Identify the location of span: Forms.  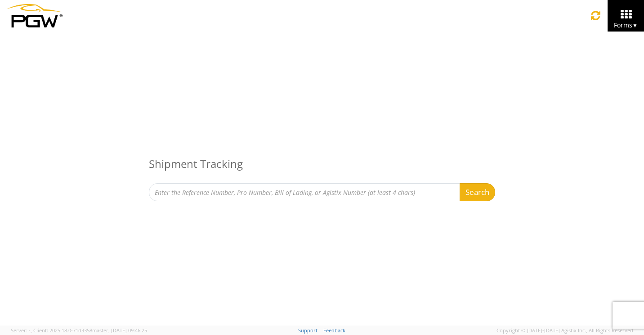
(626, 24).